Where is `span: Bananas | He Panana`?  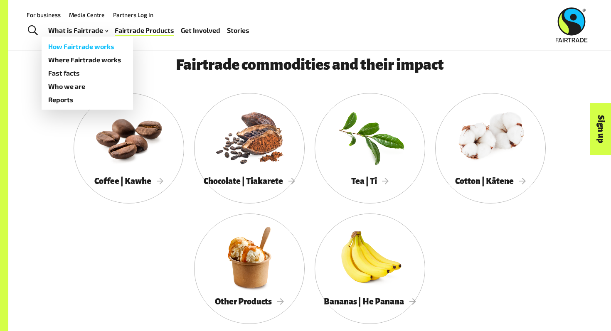 span: Bananas | He Panana is located at coordinates (370, 302).